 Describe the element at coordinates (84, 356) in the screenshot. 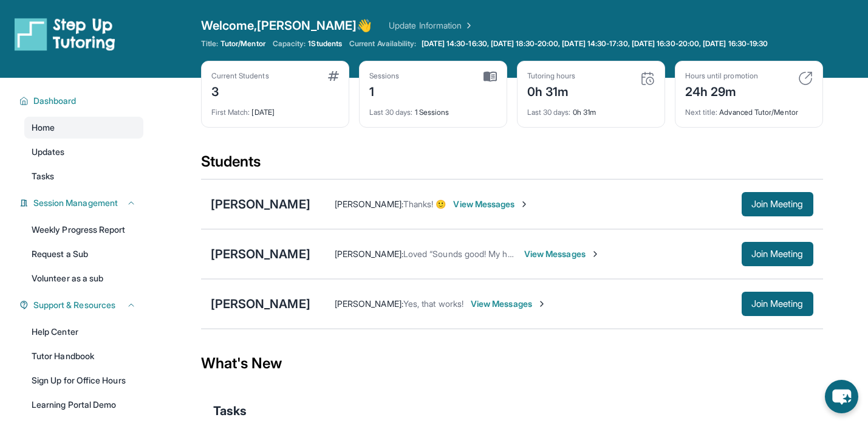

I see `a: Tutor Handbook` at that location.